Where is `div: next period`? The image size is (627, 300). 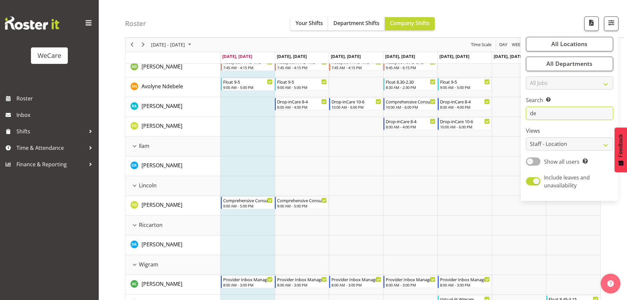
div: next period is located at coordinates (143, 45).